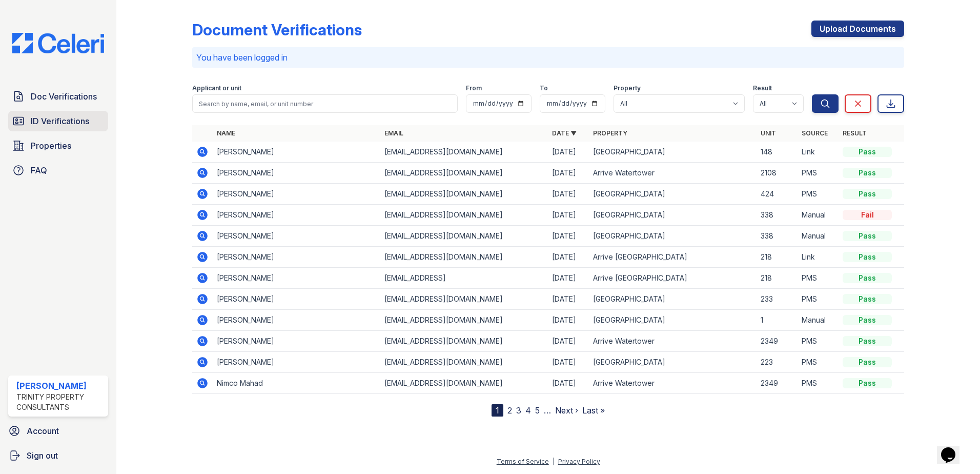 The height and width of the screenshot is (474, 980). I want to click on a: Account, so click(58, 431).